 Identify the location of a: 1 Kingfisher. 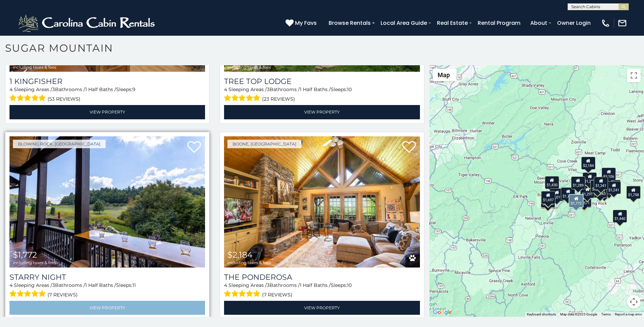
(107, 81).